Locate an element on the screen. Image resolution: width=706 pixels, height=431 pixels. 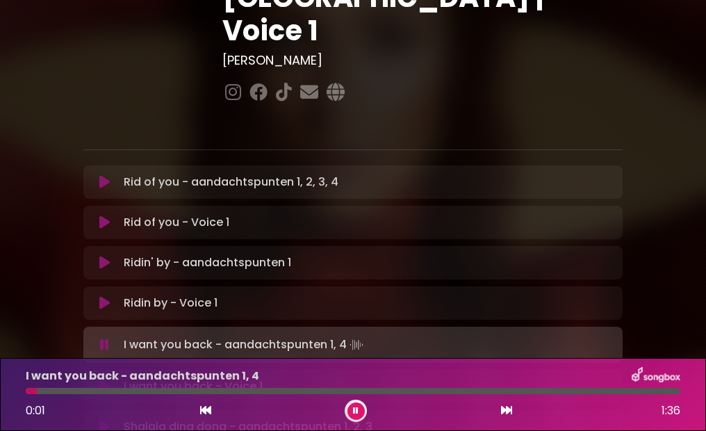
img: waveform4.gif is located at coordinates (356, 345).